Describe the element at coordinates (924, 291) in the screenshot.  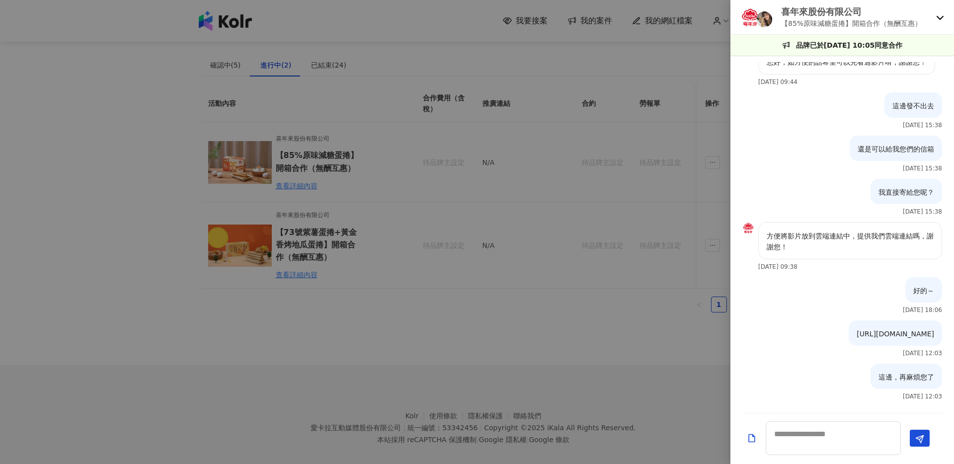
I see `p: 好的～` at that location.